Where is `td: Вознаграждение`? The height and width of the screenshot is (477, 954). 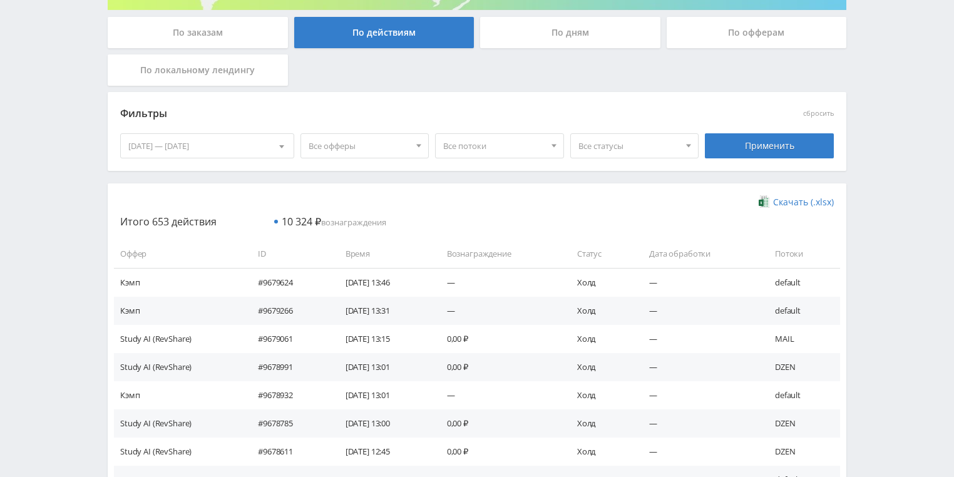 td: Вознаграждение is located at coordinates (499, 253).